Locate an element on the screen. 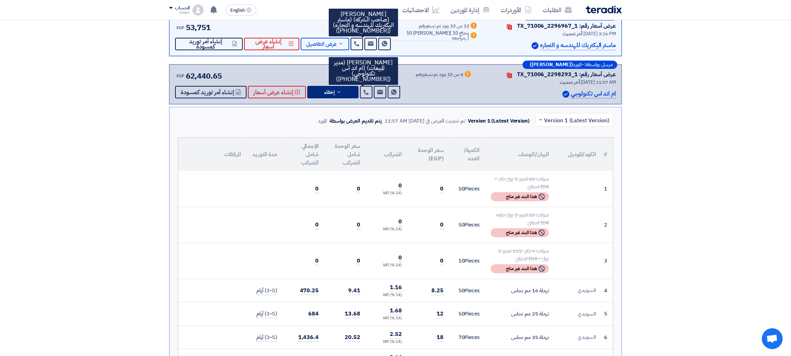 The width and height of the screenshot is (791, 356). div: ترملة 16 مم نحاس is located at coordinates (520, 291).